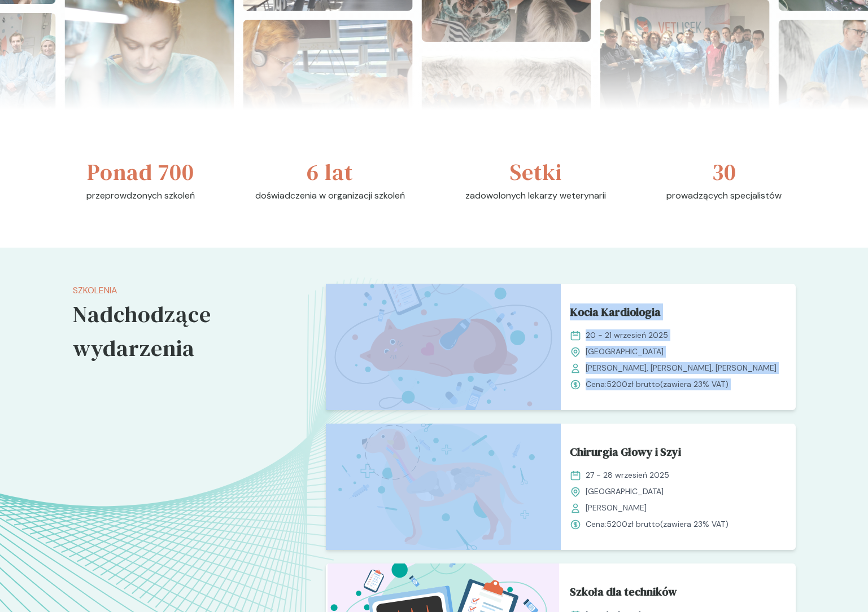 This screenshot has height=612, width=868. Describe the element at coordinates (443, 487) in the screenshot. I see `img: ZqFXfB5LeNNTxeHy_ChiruGS_T.svg` at that location.